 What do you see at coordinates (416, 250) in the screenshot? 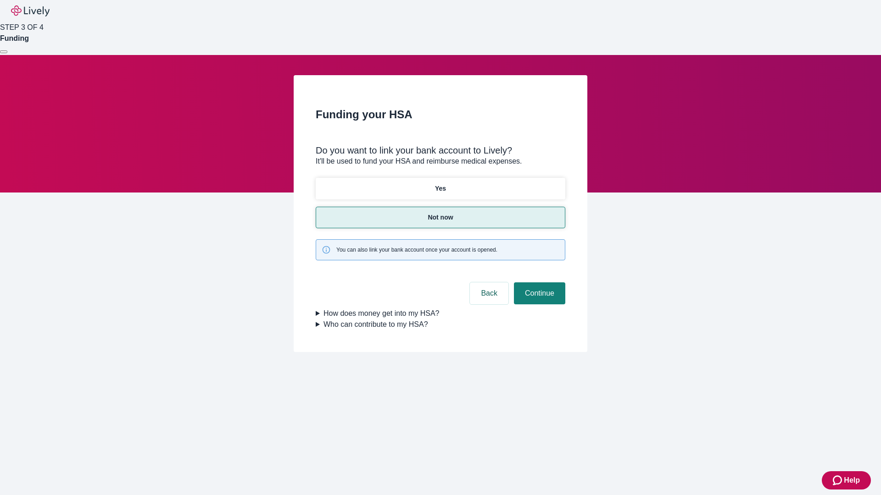
I see `span: You can also link your bank account once your account is opened.` at bounding box center [416, 250].